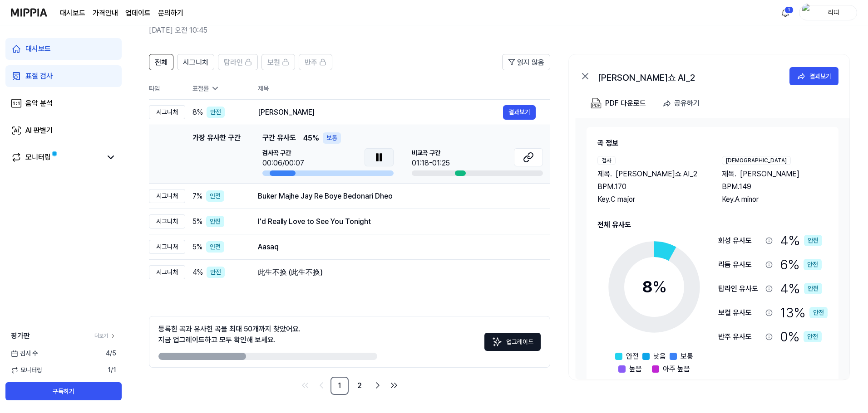  Describe the element at coordinates (283, 153) in the screenshot. I see `span: 검사곡 구간` at that location.